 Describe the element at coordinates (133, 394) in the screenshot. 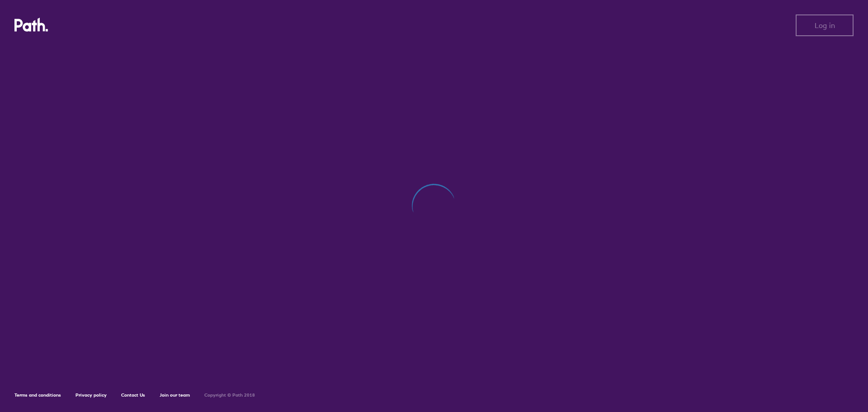

I see `a: Contact Us` at that location.